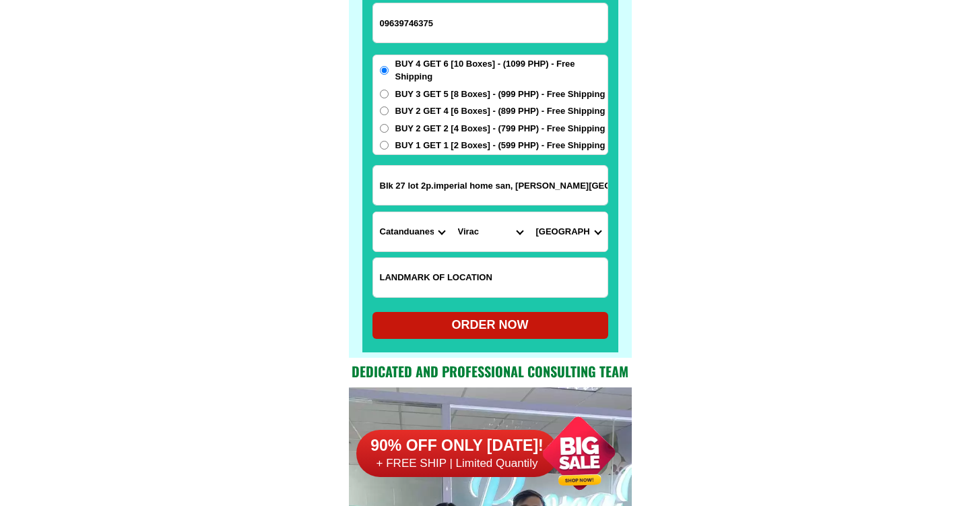 The image size is (980, 506). Describe the element at coordinates (490, 23) in the screenshot. I see `input: Input phone_number` at that location.